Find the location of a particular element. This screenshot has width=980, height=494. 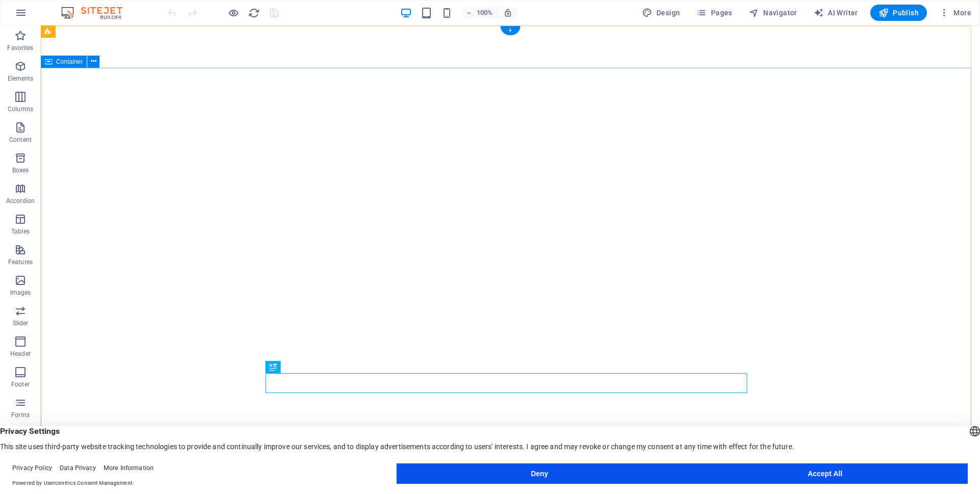

span: Pages is located at coordinates (714, 12).